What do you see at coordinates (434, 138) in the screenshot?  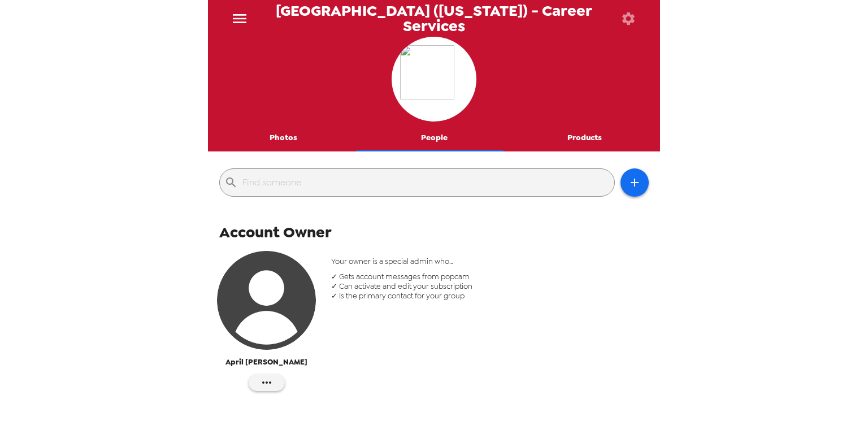 I see `button: People` at bounding box center [434, 138].